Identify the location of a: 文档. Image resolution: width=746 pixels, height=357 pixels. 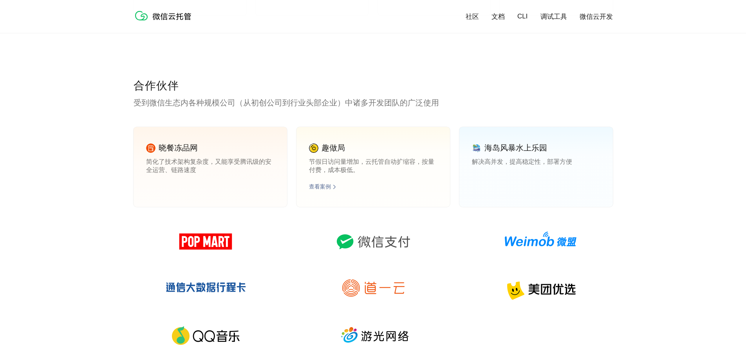
(498, 16).